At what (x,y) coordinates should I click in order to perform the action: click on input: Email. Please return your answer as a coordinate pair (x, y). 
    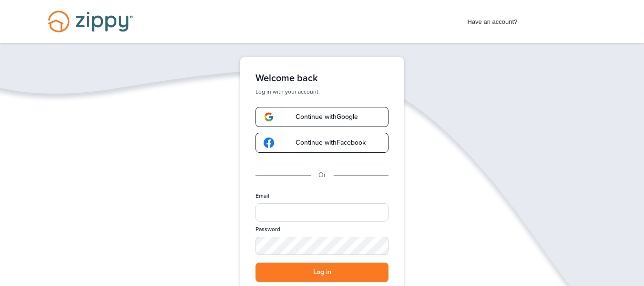
    Looking at the image, I should click on (322, 213).